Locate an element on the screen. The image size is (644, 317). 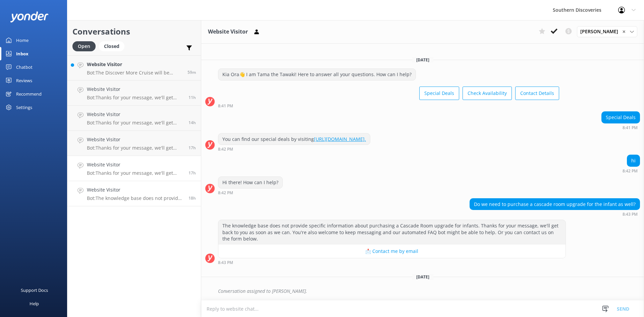
span: Sep 23 2025 12:47am (UTC +12:00) Pacific/Auckland is located at coordinates (192, 123).